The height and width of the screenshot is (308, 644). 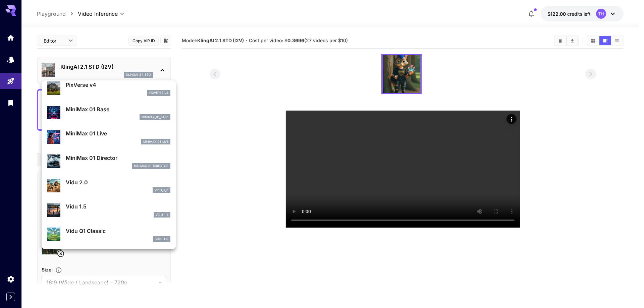 What do you see at coordinates (118, 109) in the screenshot?
I see `p: MiniMax 01 Base` at bounding box center [118, 109].